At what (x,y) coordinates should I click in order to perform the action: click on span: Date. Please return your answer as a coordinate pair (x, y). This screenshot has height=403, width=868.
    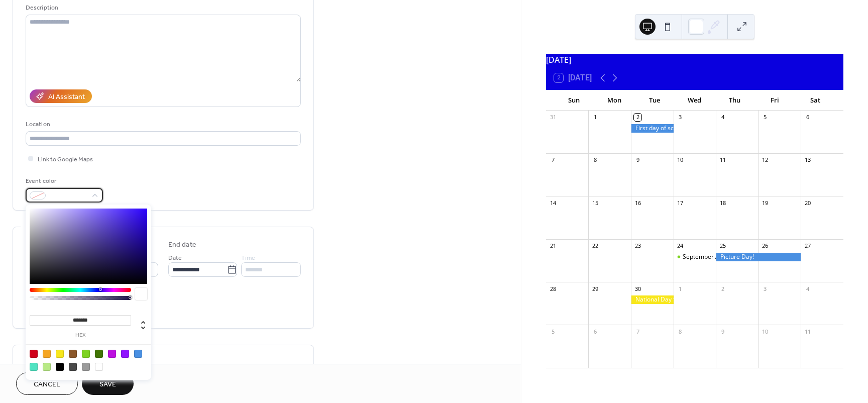
    Looking at the image, I should click on (175, 258).